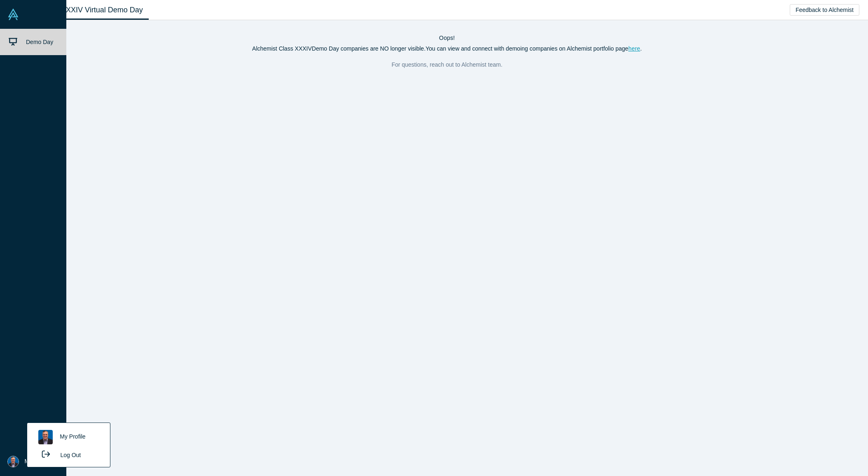  What do you see at coordinates (634, 48) in the screenshot?
I see `a: here` at bounding box center [634, 48].